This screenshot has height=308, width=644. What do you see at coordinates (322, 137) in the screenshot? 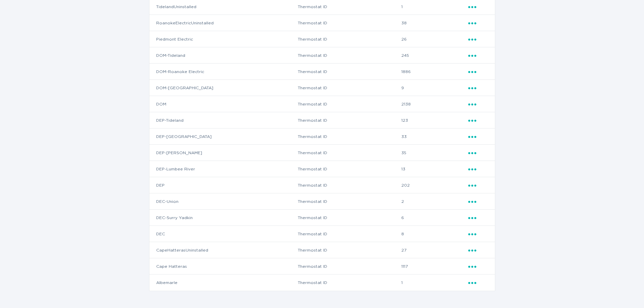
I see `tr: bd3808b3852f2581d5530bef71147024e1035a66` at bounding box center [322, 137].